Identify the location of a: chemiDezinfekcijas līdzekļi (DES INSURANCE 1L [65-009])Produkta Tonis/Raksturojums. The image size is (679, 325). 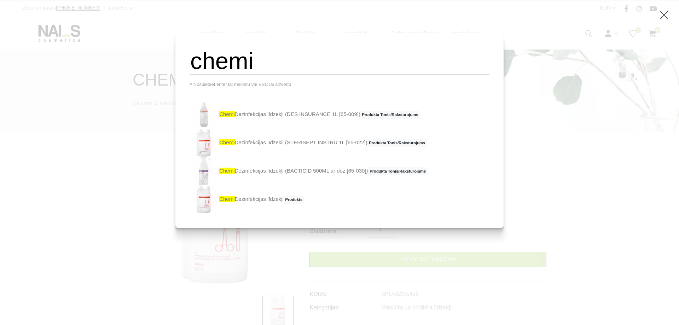
(304, 115).